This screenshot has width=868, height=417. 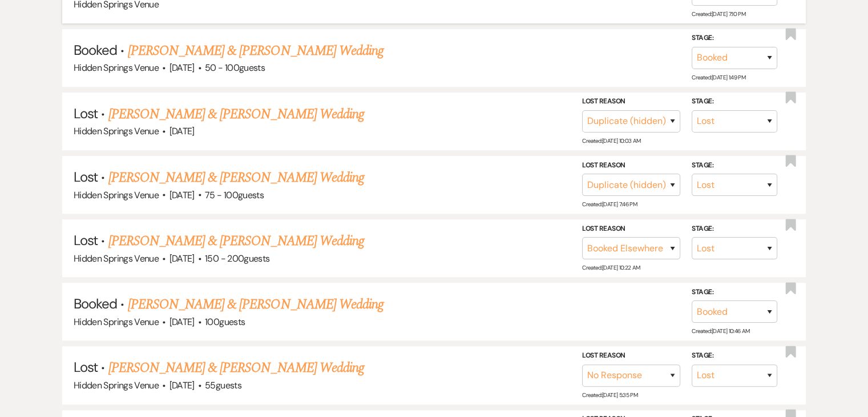 I want to click on span: 50 - 100 guests, so click(x=234, y=67).